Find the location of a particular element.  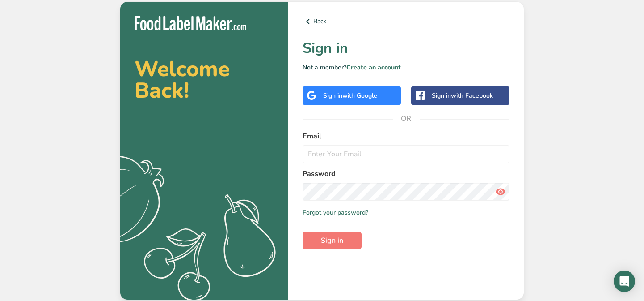

span: OR is located at coordinates (406, 118).